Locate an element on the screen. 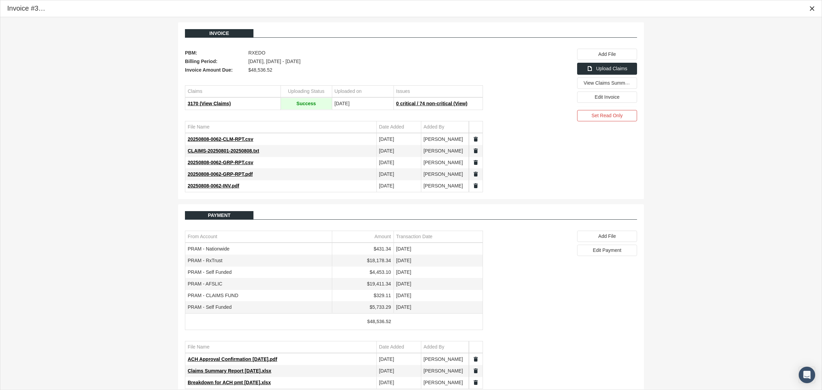 Image resolution: width=822 pixels, height=390 pixels. span: 20250808-0062-GRP-RPT.pdf is located at coordinates (220, 174).